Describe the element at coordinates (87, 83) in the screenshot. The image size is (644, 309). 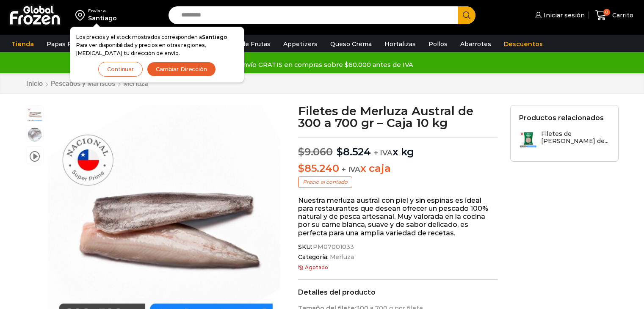
I see `nav: Breadcrumb` at that location.